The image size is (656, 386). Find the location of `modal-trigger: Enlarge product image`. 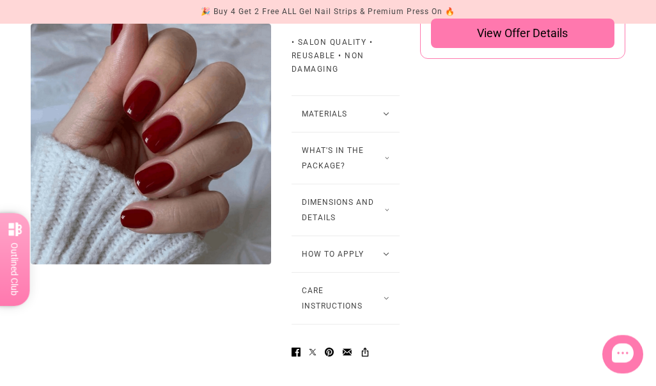

modal-trigger: Enlarge product image is located at coordinates (151, 144).